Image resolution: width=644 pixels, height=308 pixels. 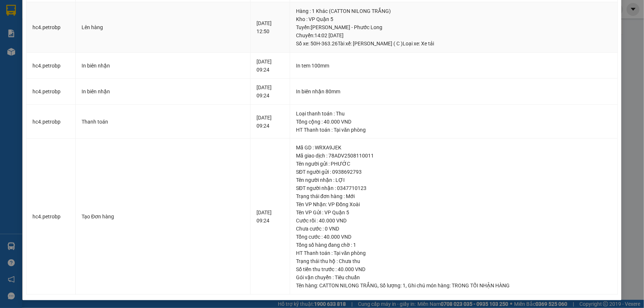 I want to click on div: Tên người nhận : LỢI, so click(x=454, y=180).